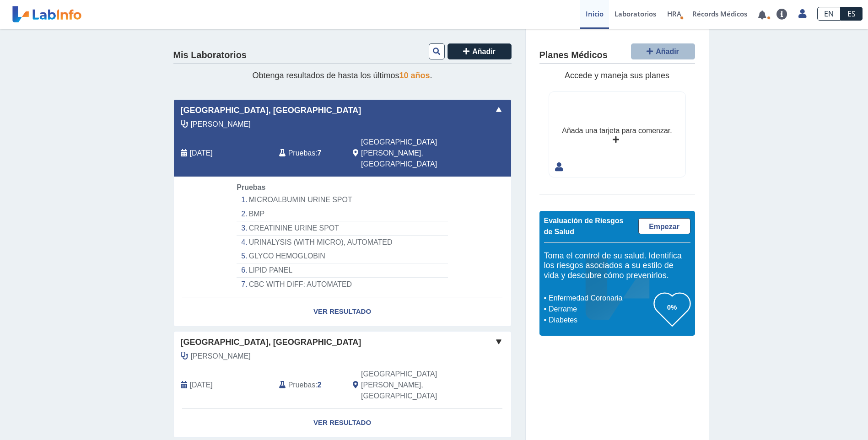 The width and height of the screenshot is (868, 440). What do you see at coordinates (674, 14) in the screenshot?
I see `span: HRA` at bounding box center [674, 14].